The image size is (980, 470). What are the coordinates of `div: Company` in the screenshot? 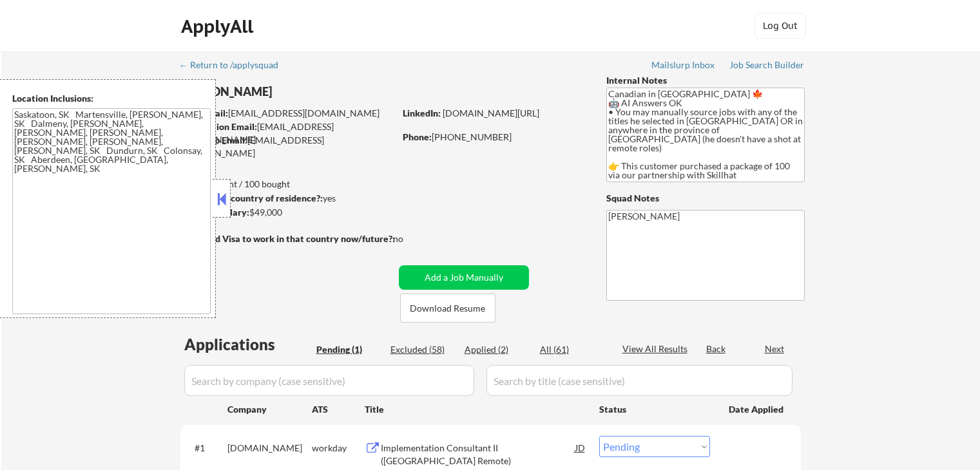 It's located at (269, 409).